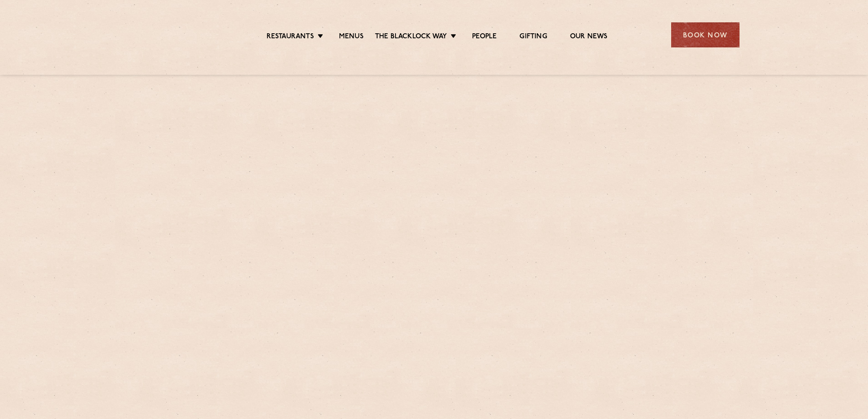 This screenshot has width=868, height=419. What do you see at coordinates (168, 35) in the screenshot?
I see `img: svg%3E` at bounding box center [168, 35].